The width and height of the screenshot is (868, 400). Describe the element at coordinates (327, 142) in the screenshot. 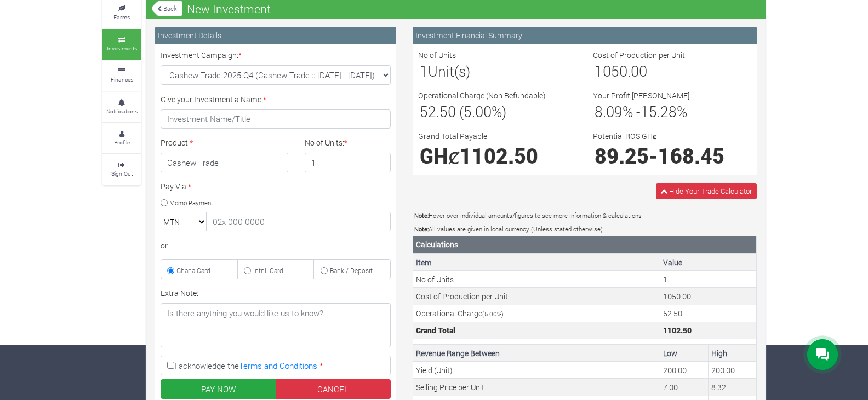

I see `label: No of Units:` at that location.